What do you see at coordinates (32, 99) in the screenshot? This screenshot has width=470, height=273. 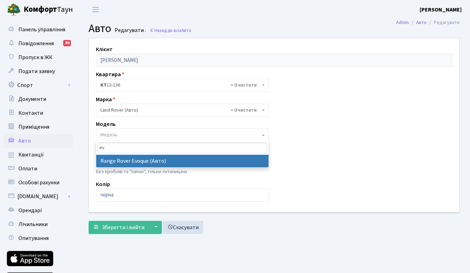 I see `span: Документи` at bounding box center [32, 99].